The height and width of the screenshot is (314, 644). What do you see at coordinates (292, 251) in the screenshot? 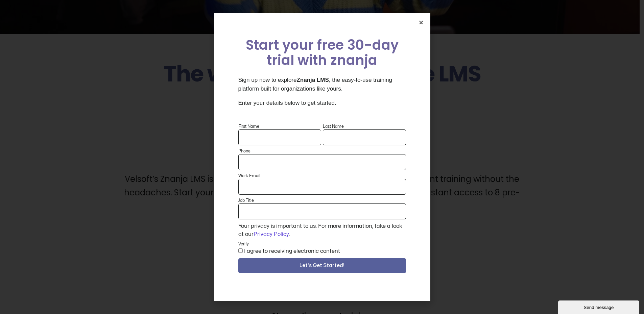
I see `label: I agree to receiving electronic content` at bounding box center [292, 251].